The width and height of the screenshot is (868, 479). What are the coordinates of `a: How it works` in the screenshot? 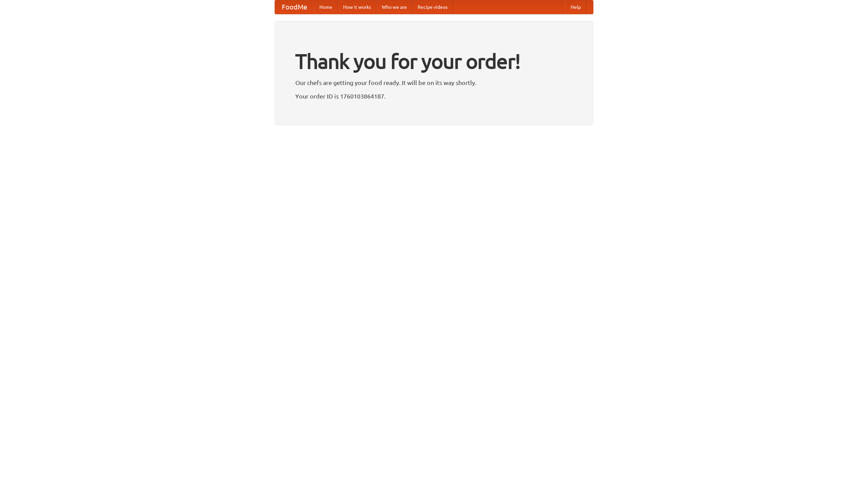 It's located at (357, 7).